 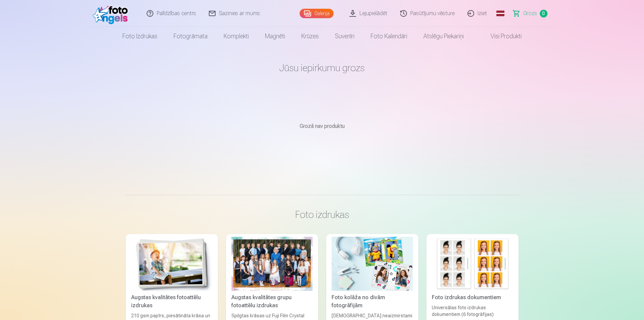 I want to click on a: Atslēgu piekariņi, so click(x=443, y=36).